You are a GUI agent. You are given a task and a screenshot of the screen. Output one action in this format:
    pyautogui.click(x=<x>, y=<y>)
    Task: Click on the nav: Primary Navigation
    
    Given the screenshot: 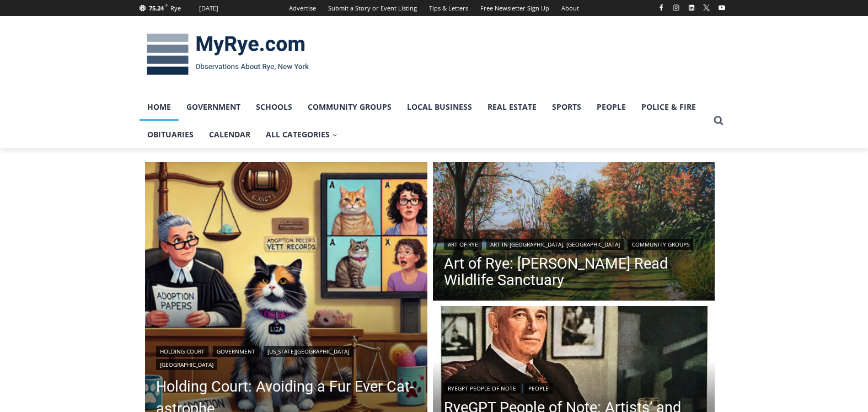 What is the action you would take?
    pyautogui.click(x=424, y=120)
    